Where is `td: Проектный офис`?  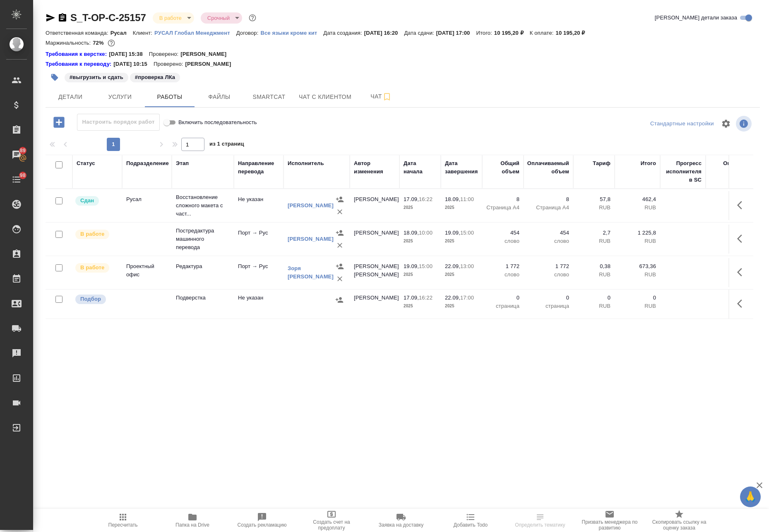
td: Проектный офис is located at coordinates (147, 273).